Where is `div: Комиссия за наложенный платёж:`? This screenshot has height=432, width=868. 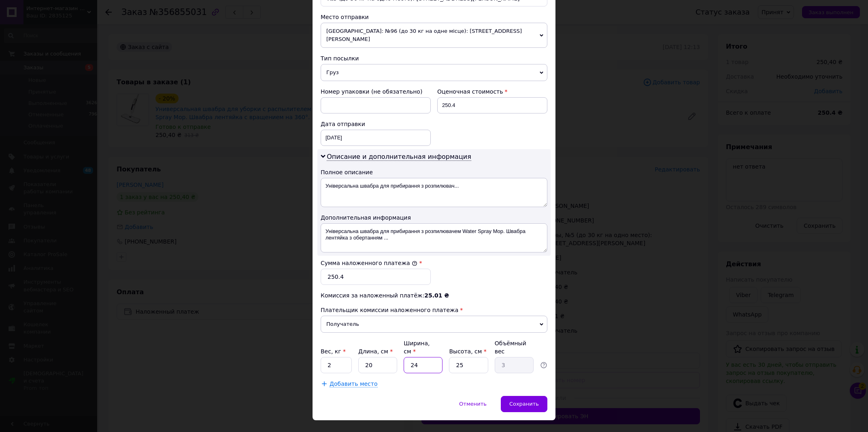
div: Комиссия за наложенный платёж: is located at coordinates (434, 296).